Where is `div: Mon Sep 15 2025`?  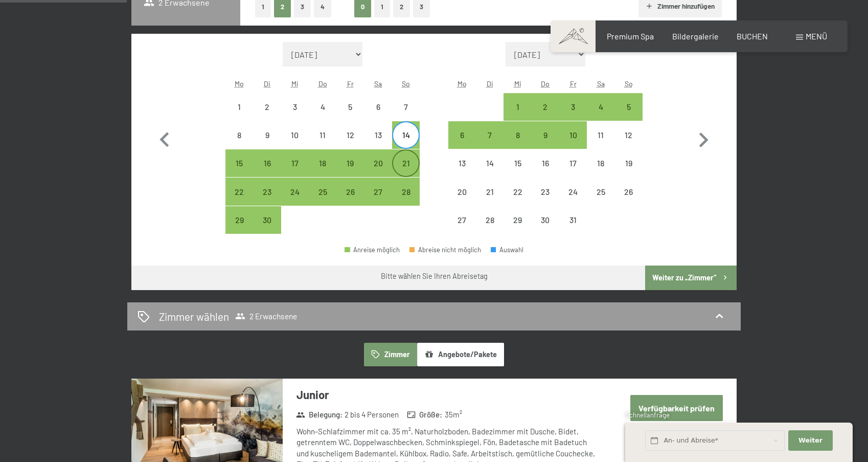 div: Mon Sep 15 2025 is located at coordinates (239, 163).